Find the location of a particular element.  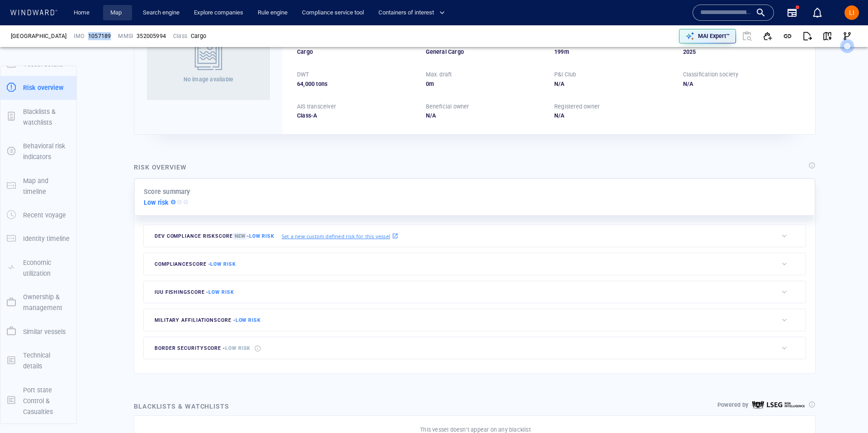

div: Toggle vessel historical path is located at coordinates (637, 39).